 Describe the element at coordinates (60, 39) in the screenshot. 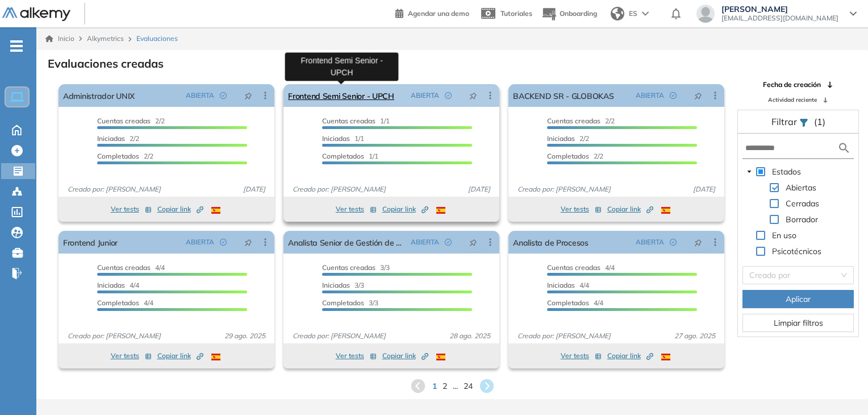

I see `a: Inicio` at that location.